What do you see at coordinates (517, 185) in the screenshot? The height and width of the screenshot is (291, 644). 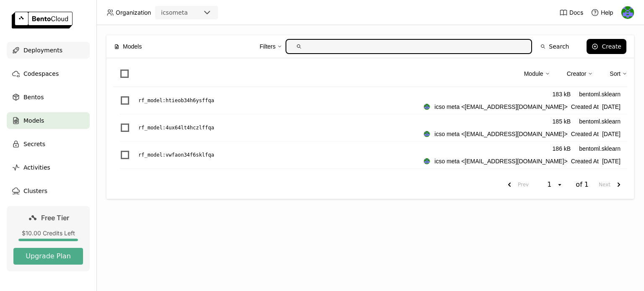 I see `button: previous page. current page 1 of 1` at bounding box center [517, 185].